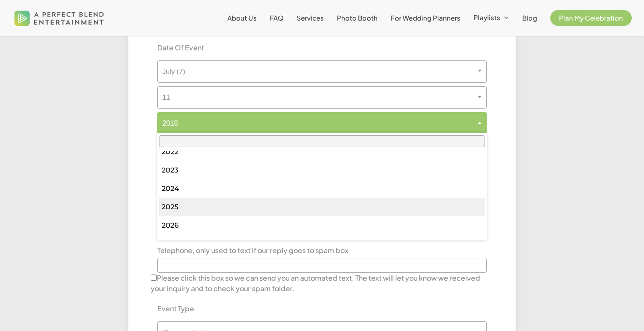 This screenshot has width=644, height=331. Describe the element at coordinates (242, 18) in the screenshot. I see `a: About Us` at that location.